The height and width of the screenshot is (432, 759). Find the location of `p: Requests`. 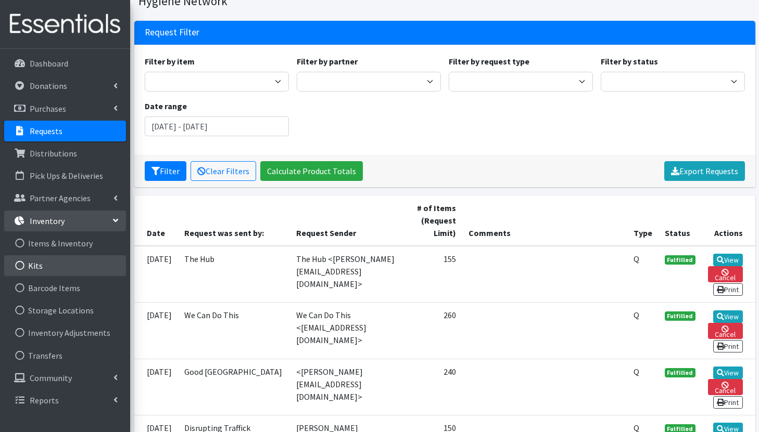

p: Requests is located at coordinates (46, 131).